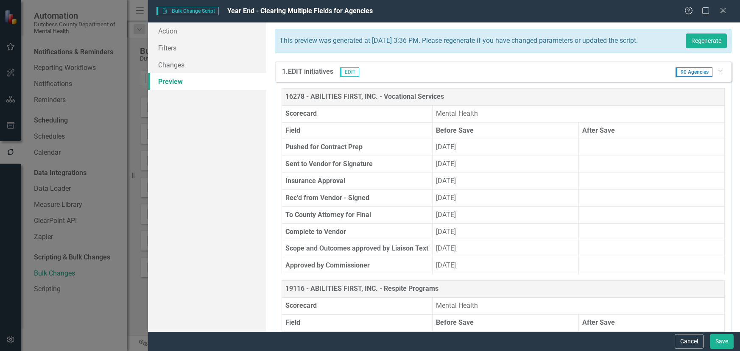 This screenshot has height=351, width=740. Describe the element at coordinates (350, 72) in the screenshot. I see `span: EDIT` at that location.